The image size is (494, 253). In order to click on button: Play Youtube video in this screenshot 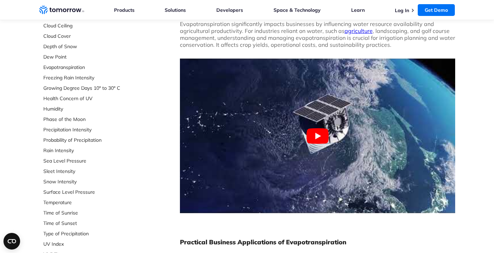, I will do `click(318, 136)`.